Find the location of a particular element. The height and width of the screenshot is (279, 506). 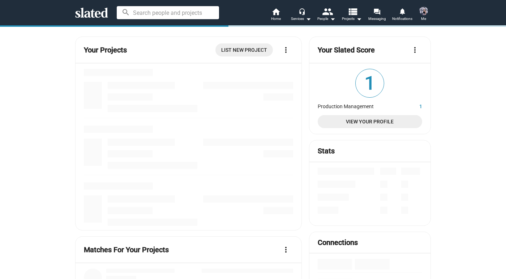

button: Projects is located at coordinates (352, 15).